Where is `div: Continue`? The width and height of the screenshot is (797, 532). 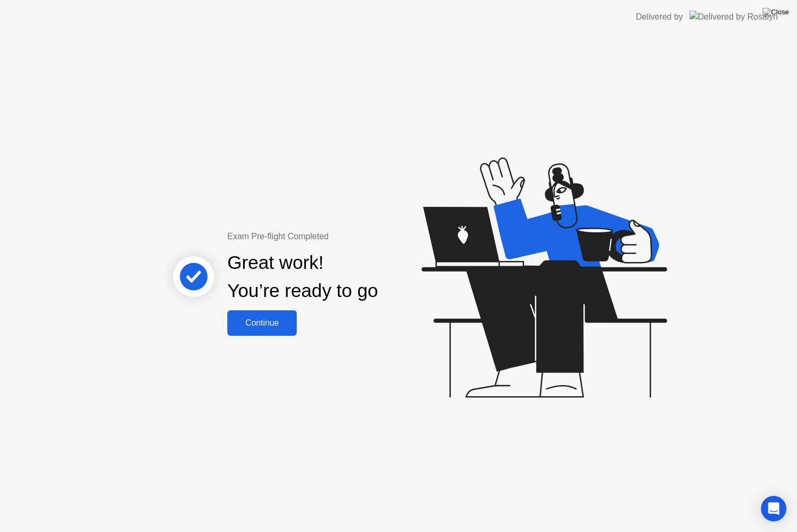
div: Continue is located at coordinates (262, 323).